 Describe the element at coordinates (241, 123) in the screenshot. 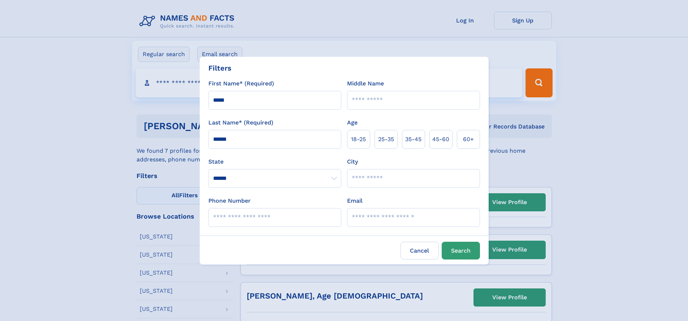

I see `label: Last Name* (Required)` at that location.